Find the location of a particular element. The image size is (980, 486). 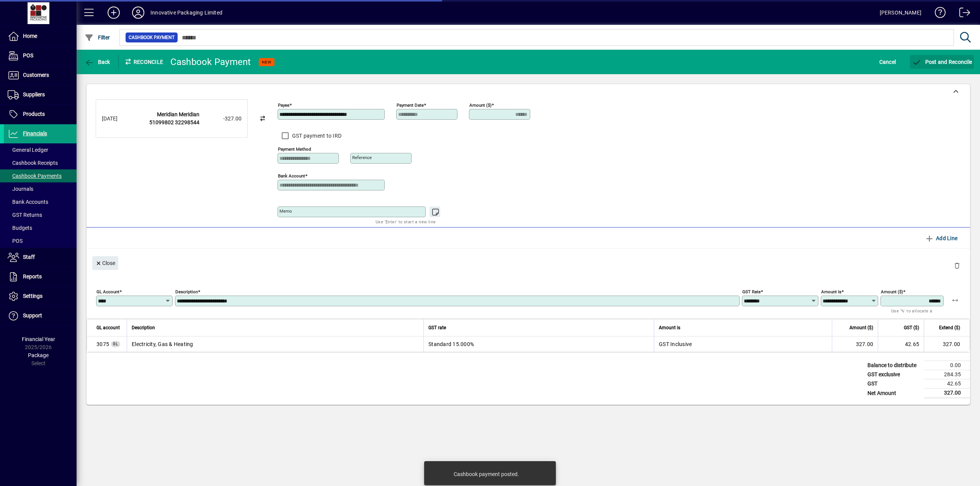

button: Back is located at coordinates (97, 62).